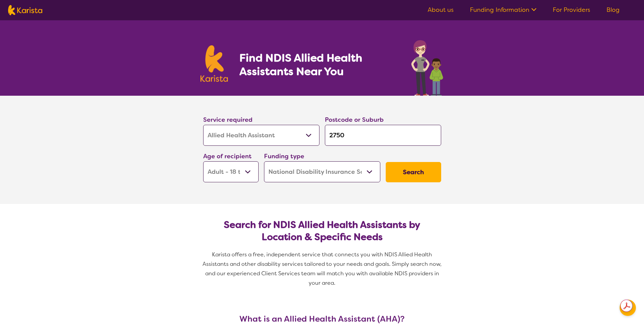 This screenshot has height=324, width=644. What do you see at coordinates (413, 172) in the screenshot?
I see `button: Search` at bounding box center [413, 172].